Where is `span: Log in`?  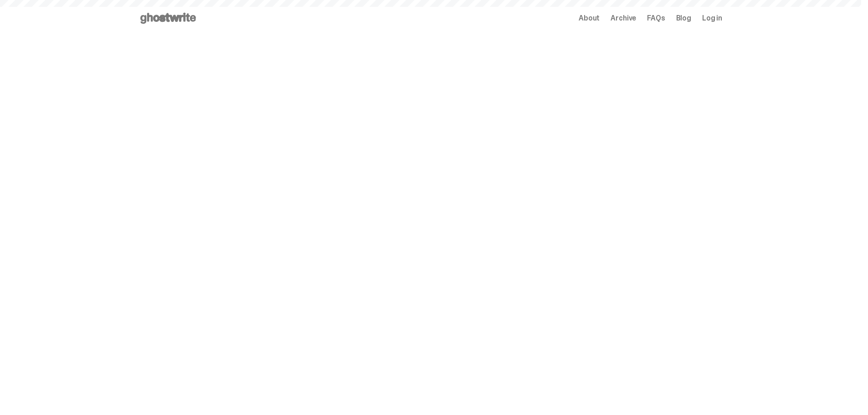 span: Log in is located at coordinates (712, 18).